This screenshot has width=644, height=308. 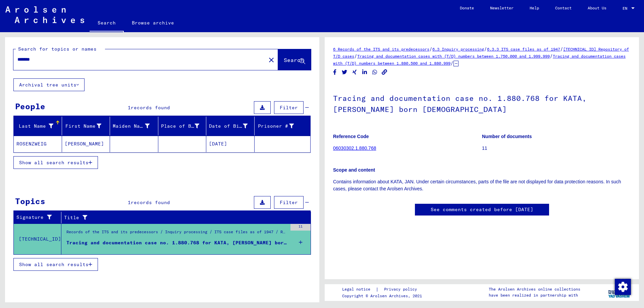 I want to click on mat-header-cell: Prisoner #, so click(x=283, y=126).